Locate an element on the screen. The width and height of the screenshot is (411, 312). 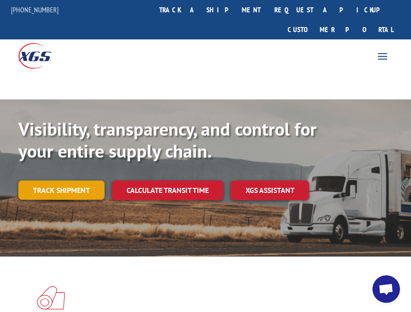
a: XGS ASSISTANT is located at coordinates (270, 190).